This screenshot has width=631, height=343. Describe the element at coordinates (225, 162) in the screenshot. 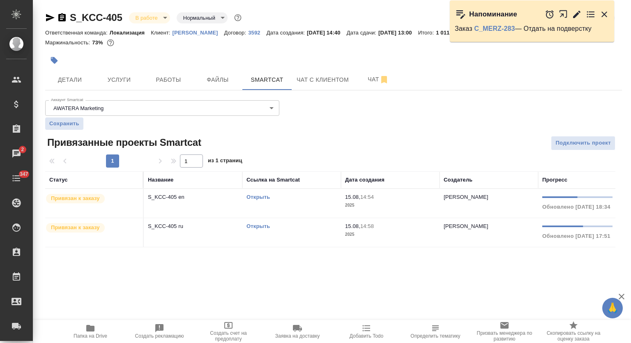

I see `span: из 1 страниц` at that location.